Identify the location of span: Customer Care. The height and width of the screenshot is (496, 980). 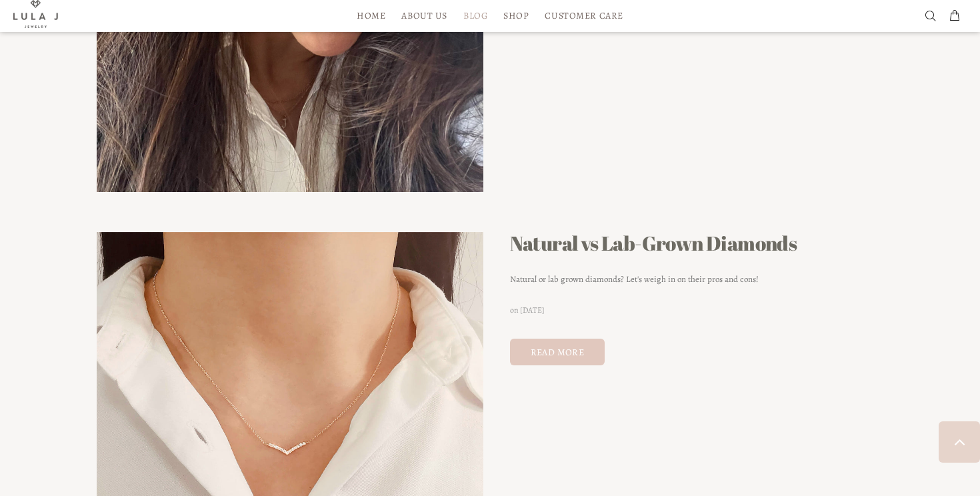
(583, 15).